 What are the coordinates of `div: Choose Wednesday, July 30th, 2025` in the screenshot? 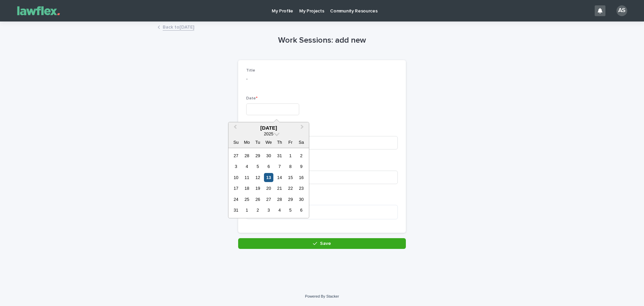 It's located at (268, 155).